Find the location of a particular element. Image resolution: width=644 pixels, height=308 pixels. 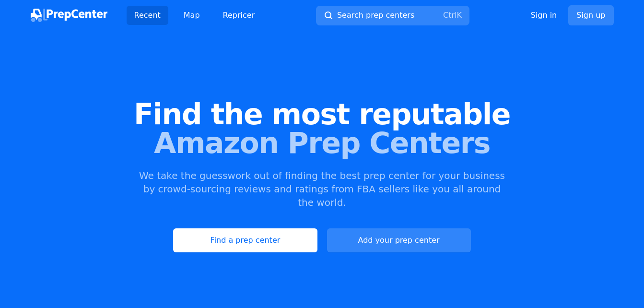

a: Sign in is located at coordinates (543, 15).